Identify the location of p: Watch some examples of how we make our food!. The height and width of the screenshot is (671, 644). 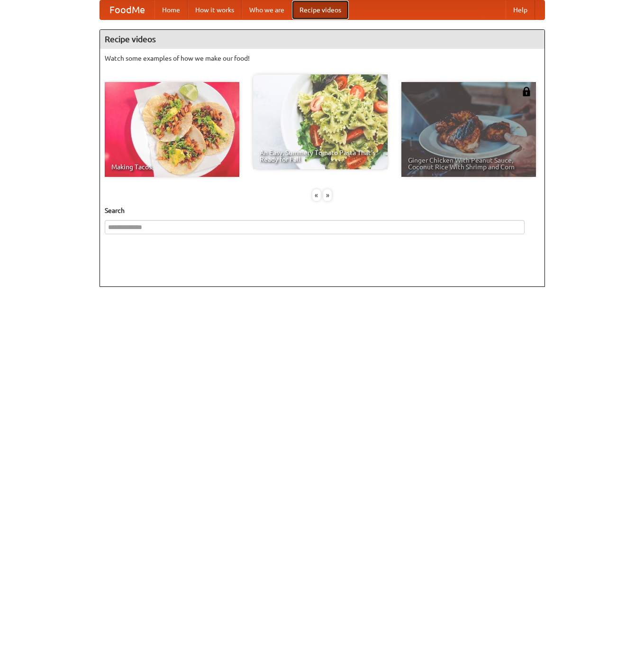
(322, 59).